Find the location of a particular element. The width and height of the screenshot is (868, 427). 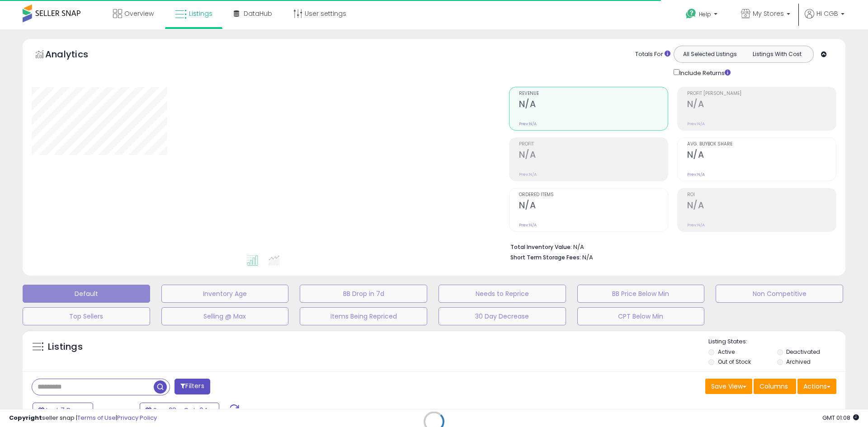

button: Items Being Repriced is located at coordinates (363, 316).